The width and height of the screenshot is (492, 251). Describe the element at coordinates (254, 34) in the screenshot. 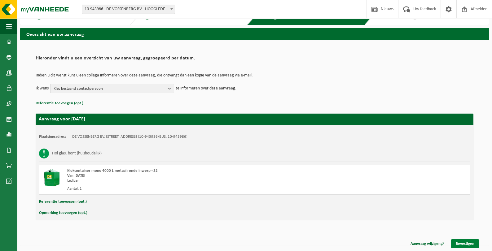

I see `h2: Overzicht van uw aanvraag` at that location.